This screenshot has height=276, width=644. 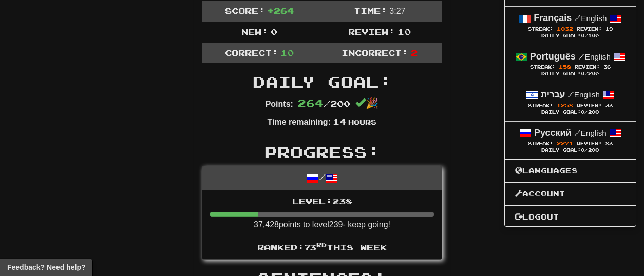 What do you see at coordinates (565, 67) in the screenshot?
I see `span: 158` at bounding box center [565, 67].